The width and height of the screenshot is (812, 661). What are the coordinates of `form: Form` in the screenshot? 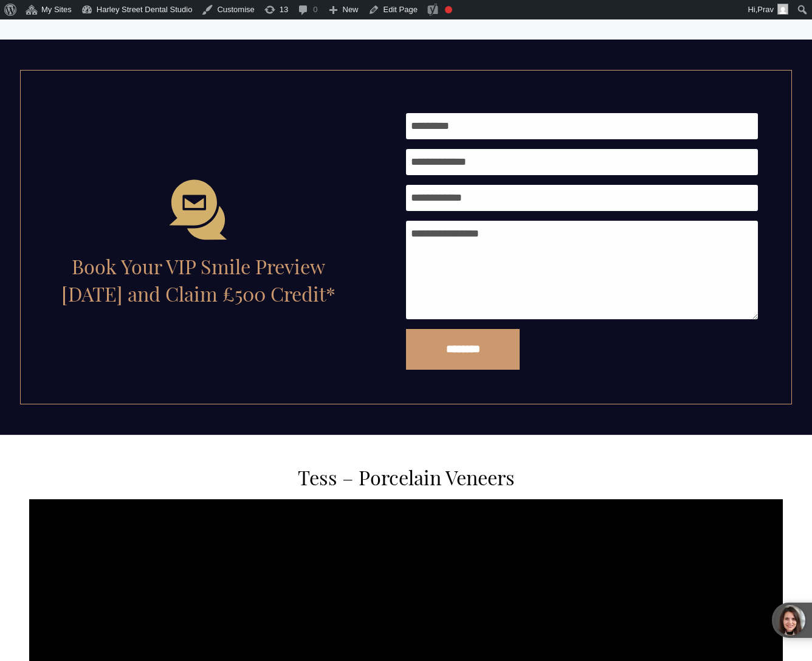 It's located at (587, 246).